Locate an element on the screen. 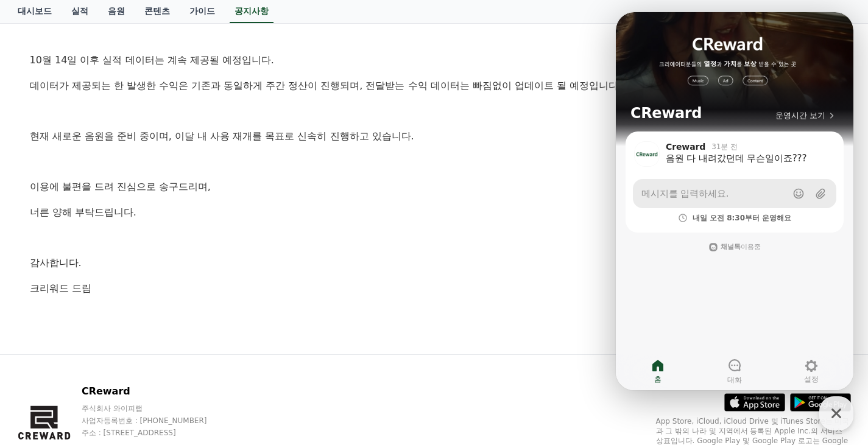  p: 주식회사 와이피랩 is located at coordinates (156, 409).